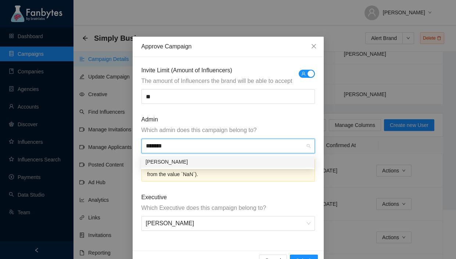 The image size is (456, 259). I want to click on span: user, so click(303, 74).